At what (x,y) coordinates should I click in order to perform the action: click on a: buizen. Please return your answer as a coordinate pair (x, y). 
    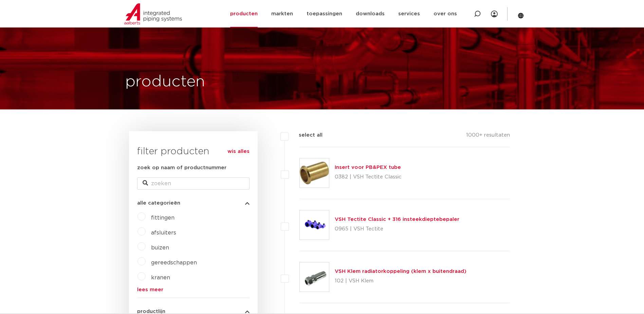
    Looking at the image, I should click on (160, 248).